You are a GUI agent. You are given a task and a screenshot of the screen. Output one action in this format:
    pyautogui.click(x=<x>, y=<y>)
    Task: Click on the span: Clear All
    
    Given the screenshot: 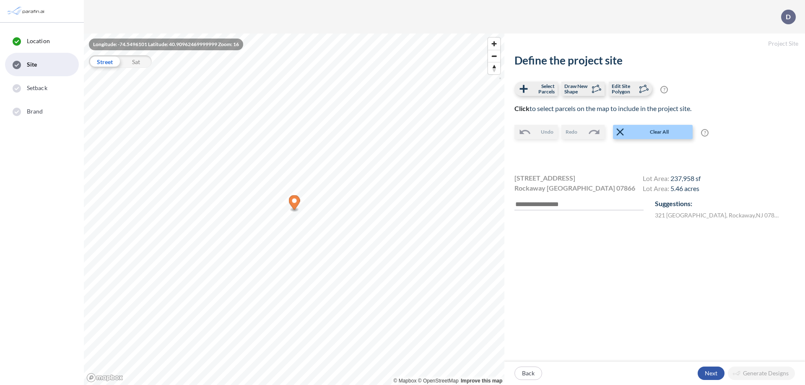 What is the action you would take?
    pyautogui.click(x=659, y=132)
    